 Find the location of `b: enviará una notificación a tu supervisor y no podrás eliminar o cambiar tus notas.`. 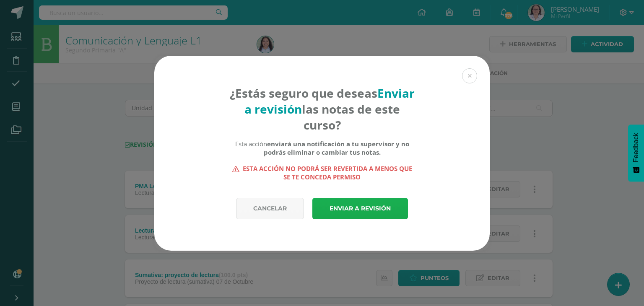

b: enviará una notificación a tu supervisor y no podrás eliminar o cambiar tus notas. is located at coordinates (337, 148).